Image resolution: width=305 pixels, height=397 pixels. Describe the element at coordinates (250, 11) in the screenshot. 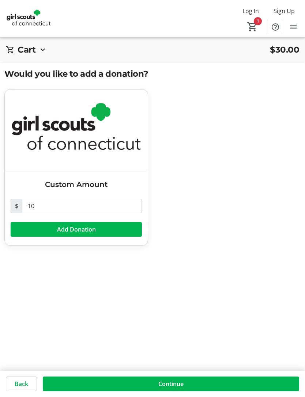

I see `button: Log In` at that location.